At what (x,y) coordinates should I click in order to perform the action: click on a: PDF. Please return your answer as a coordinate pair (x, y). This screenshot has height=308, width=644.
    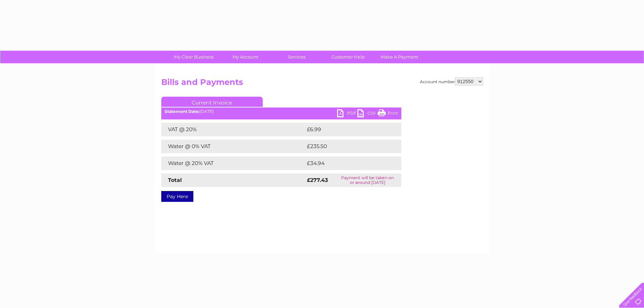
    Looking at the image, I should click on (347, 114).